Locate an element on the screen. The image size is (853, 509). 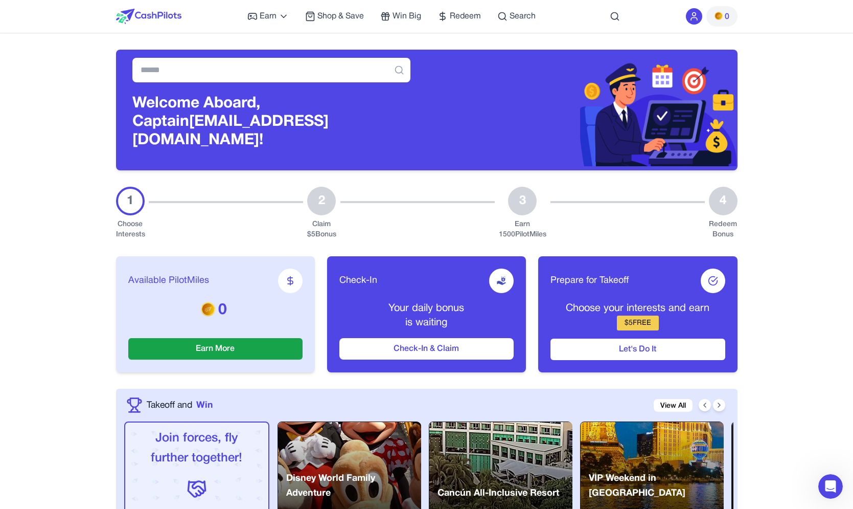
p: Cancún All-Inclusive Resort is located at coordinates (498, 493).